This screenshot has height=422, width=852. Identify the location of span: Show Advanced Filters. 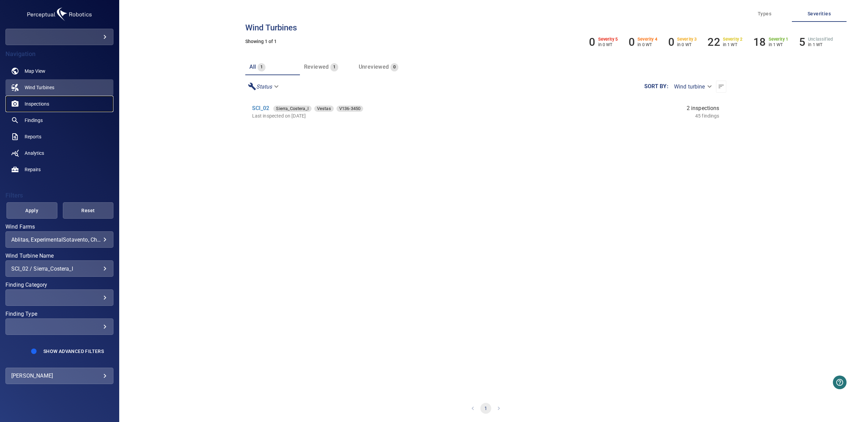
(73, 351).